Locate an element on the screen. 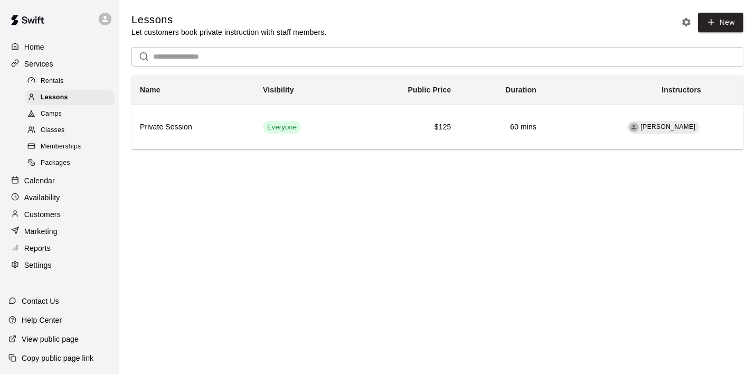 This screenshot has height=374, width=756. a: Classes is located at coordinates (72, 130).